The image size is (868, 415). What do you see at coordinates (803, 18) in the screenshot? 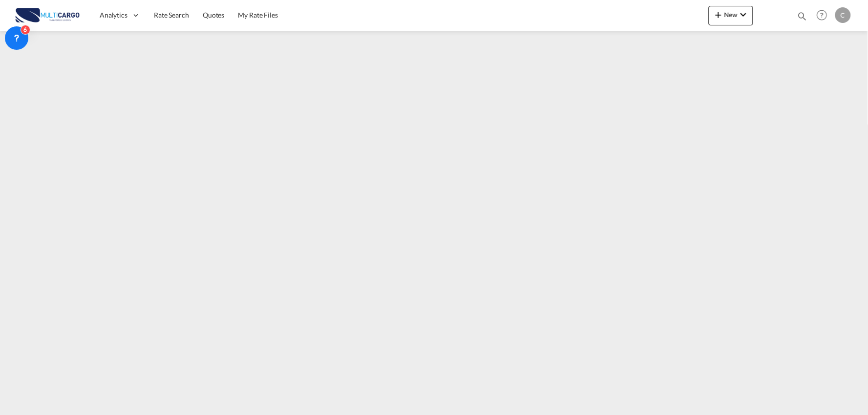
I see `div: icon-magnify` at bounding box center [803, 18].